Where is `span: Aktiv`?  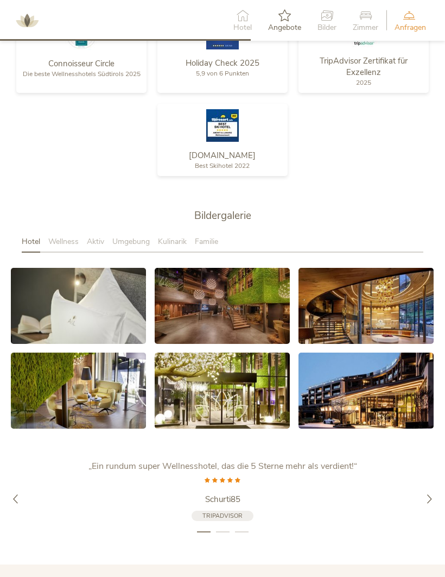
span: Aktiv is located at coordinates (96, 241).